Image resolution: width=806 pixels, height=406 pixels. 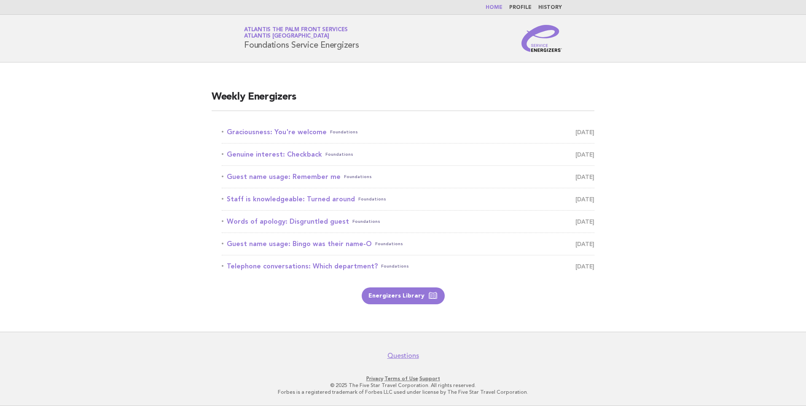 What do you see at coordinates (302, 38) in the screenshot?
I see `h1: Foundations Service Energizers` at bounding box center [302, 38].